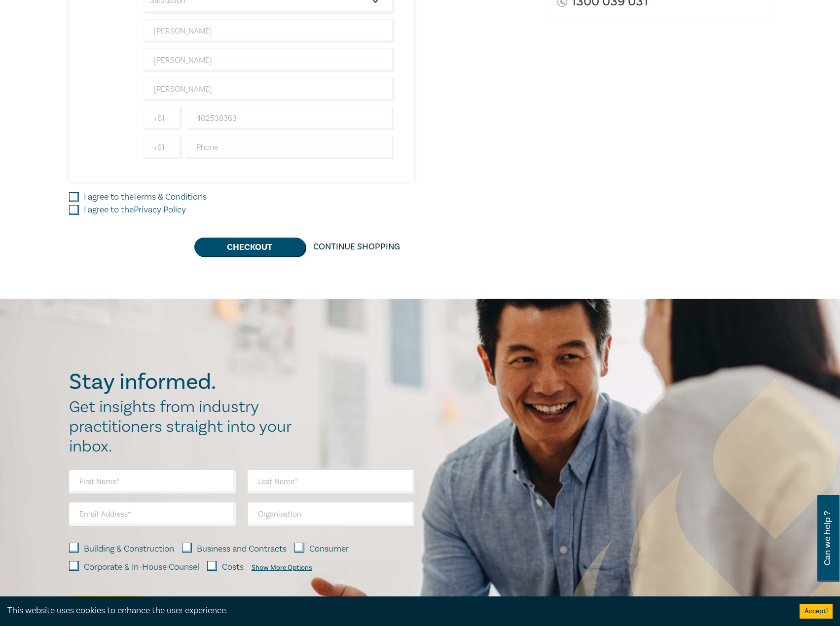  What do you see at coordinates (827, 539) in the screenshot?
I see `span: Can we help ?` at bounding box center [827, 539].